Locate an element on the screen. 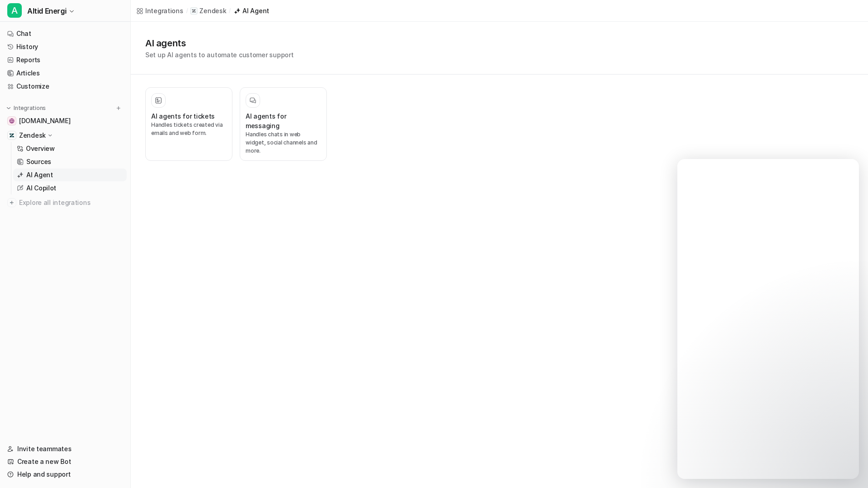 The height and width of the screenshot is (488, 868). a: Integrations is located at coordinates (160, 11).